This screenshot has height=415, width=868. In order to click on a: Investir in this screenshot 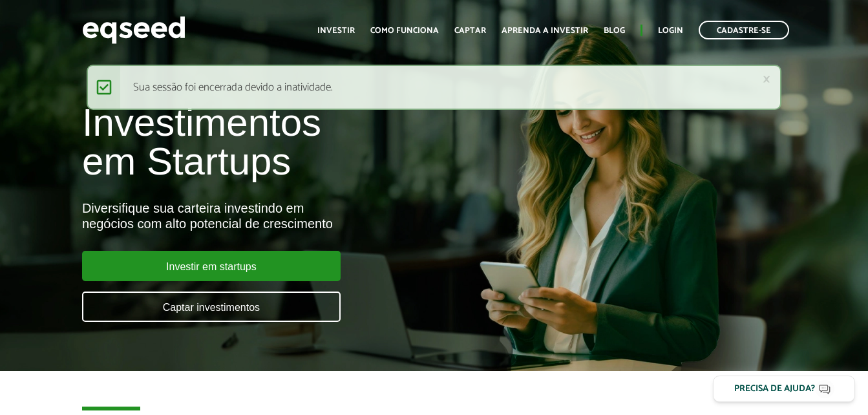, I will do `click(336, 30)`.